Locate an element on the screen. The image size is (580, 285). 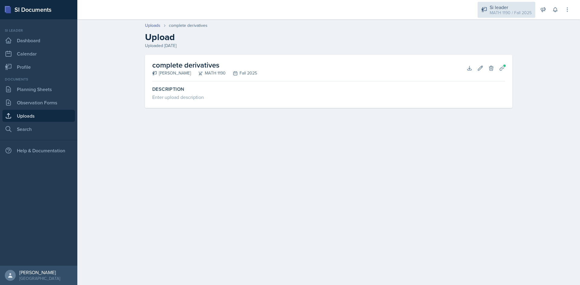
a: Profile is located at coordinates (39, 67).